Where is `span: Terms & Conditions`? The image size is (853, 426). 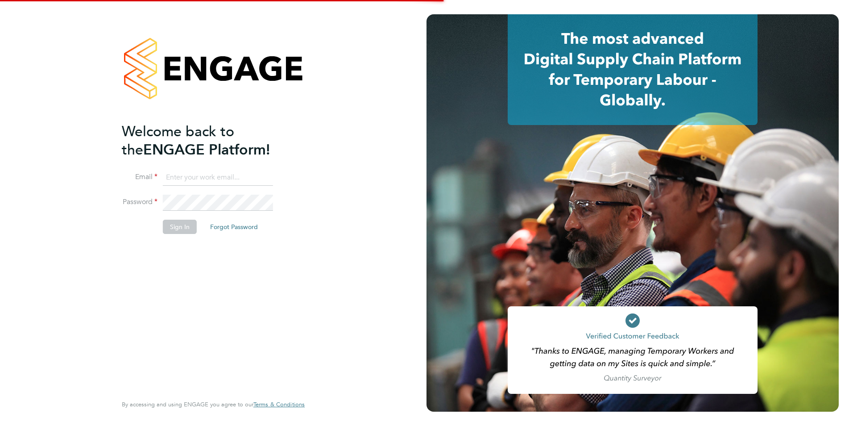
span: Terms & Conditions is located at coordinates (279, 404).